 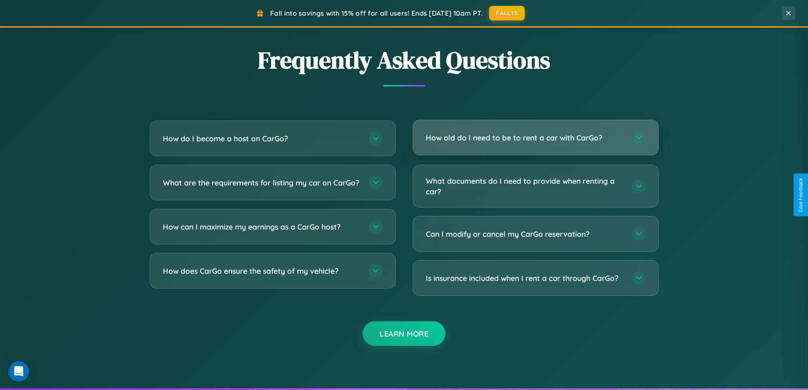 What do you see at coordinates (262, 226) in the screenshot?
I see `h3: How can I maximize my earnings as a CarGo host?` at bounding box center [262, 226].